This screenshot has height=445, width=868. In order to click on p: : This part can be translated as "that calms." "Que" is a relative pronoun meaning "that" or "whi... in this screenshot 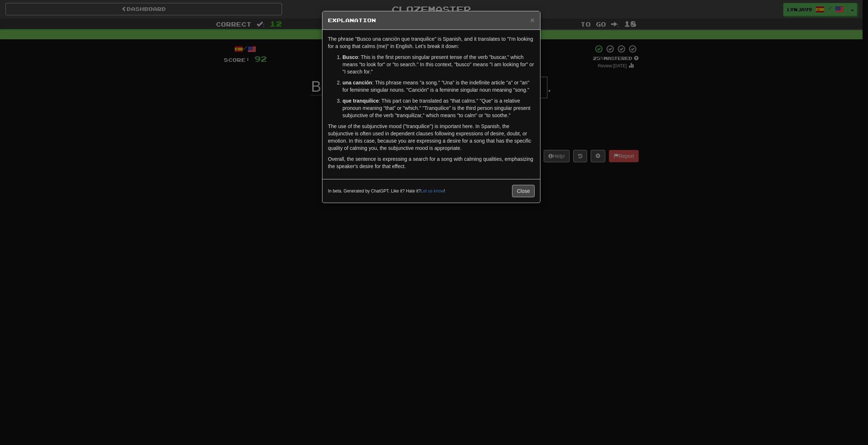, I will do `click(438, 108)`.